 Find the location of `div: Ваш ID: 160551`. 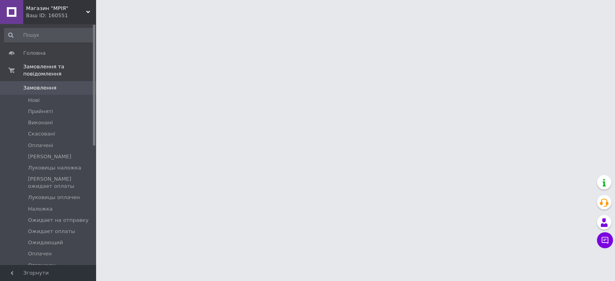

div: Ваш ID: 160551 is located at coordinates (61, 16).